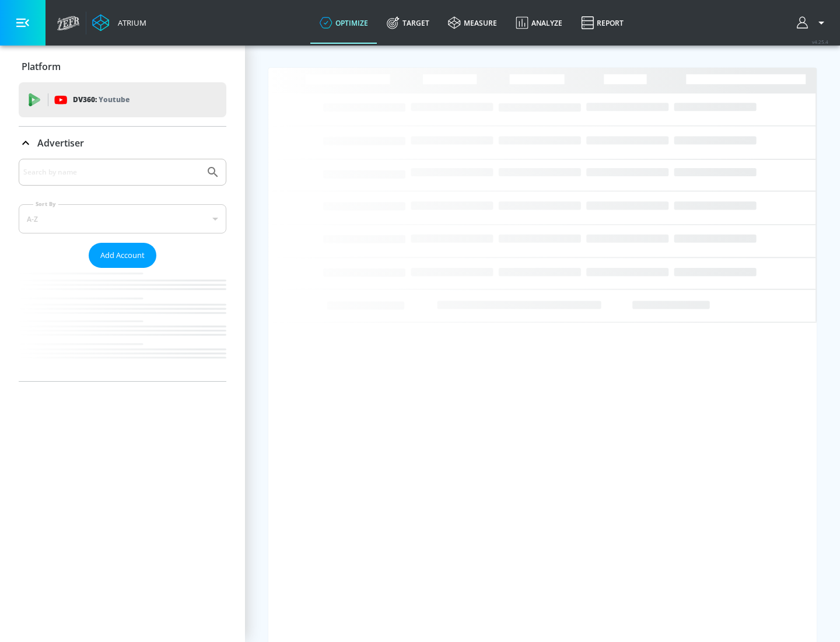  Describe the element at coordinates (408, 23) in the screenshot. I see `a: Target` at that location.